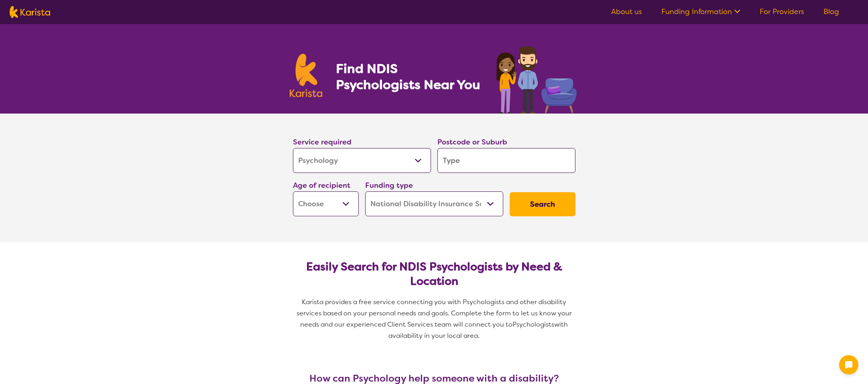 The image size is (868, 384). Describe the element at coordinates (533, 325) in the screenshot. I see `span: Psychologists` at that location.